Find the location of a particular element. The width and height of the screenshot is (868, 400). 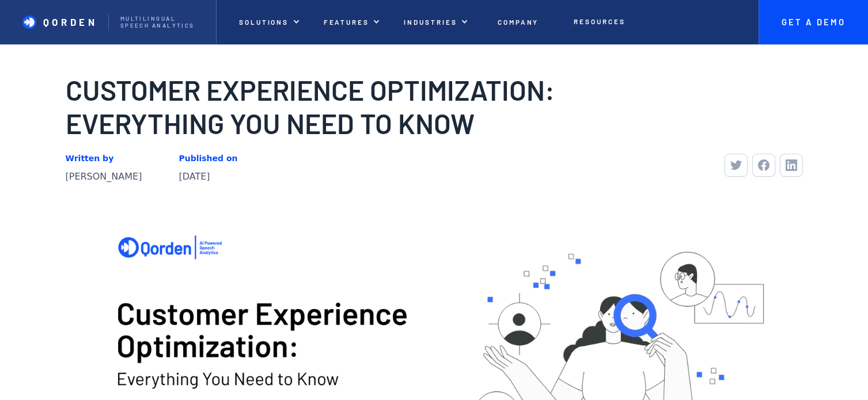

p: Get A Demo is located at coordinates (813, 22).